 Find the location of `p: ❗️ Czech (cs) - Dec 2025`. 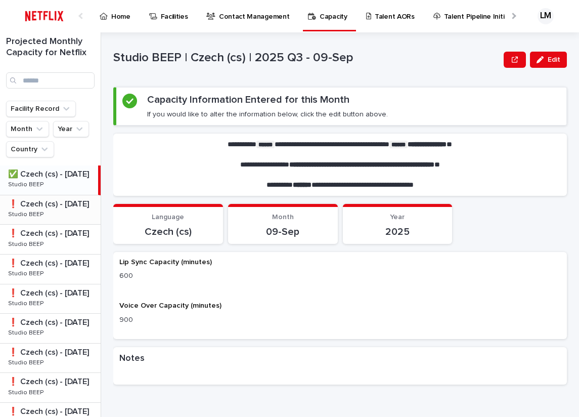

p: ❗️ Czech (cs) - Dec 2025 is located at coordinates (50, 262).